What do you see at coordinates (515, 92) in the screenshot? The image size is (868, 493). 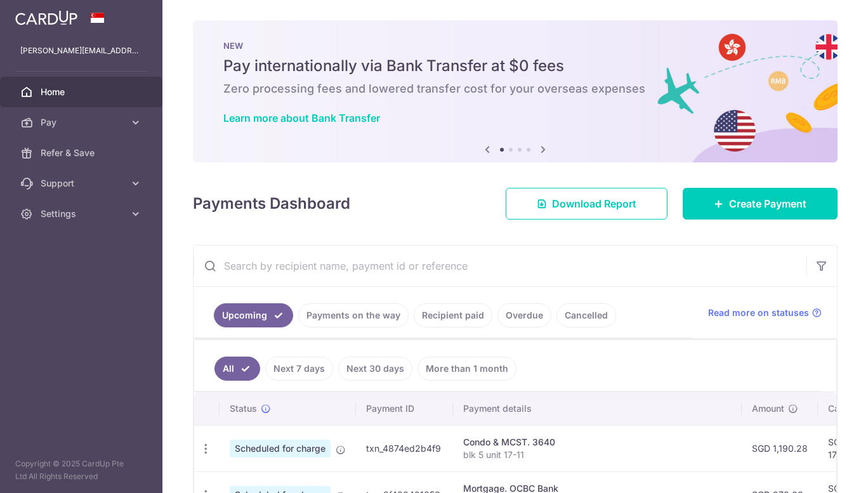 I see `img: Bank transfer banner` at bounding box center [515, 92].